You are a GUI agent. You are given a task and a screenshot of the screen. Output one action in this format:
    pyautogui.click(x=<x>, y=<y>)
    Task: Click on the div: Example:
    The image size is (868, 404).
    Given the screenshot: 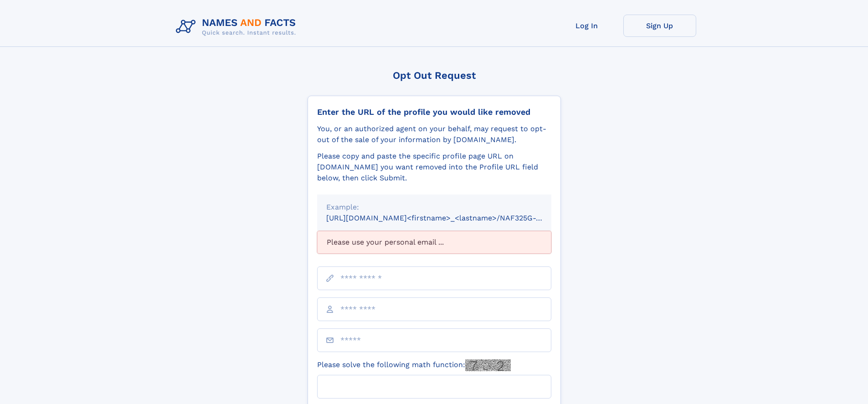 What is the action you would take?
    pyautogui.click(x=434, y=208)
    